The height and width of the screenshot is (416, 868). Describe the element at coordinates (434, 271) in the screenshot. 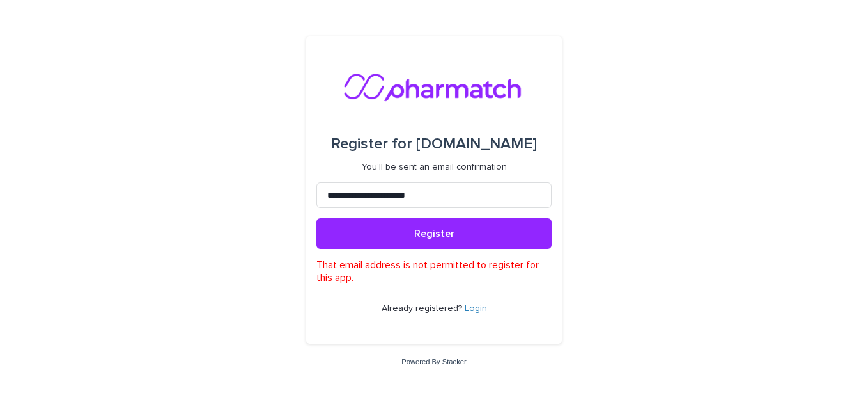

I see `p: That email address is not permitted to register for this app.` at that location.